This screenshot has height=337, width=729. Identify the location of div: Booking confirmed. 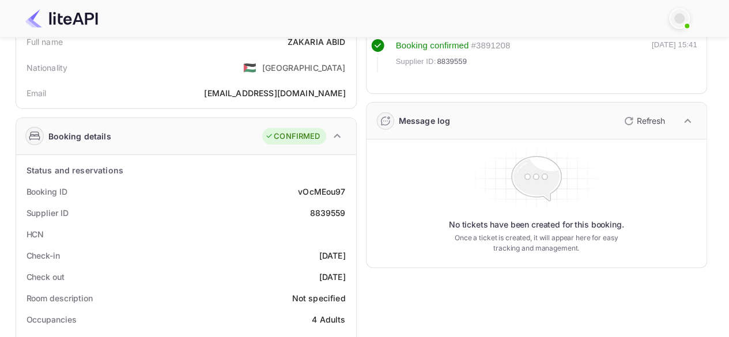
(432, 46).